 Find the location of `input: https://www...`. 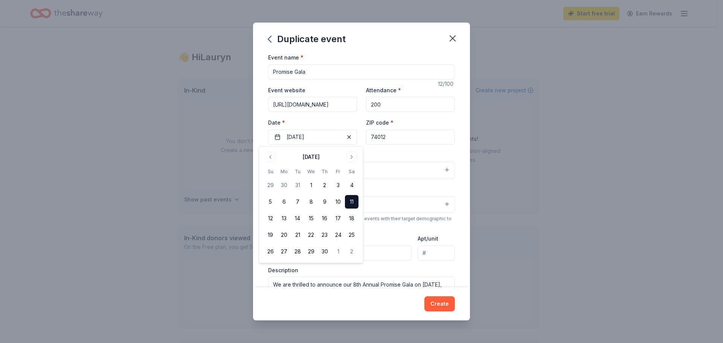

input: https://www... is located at coordinates (312, 104).